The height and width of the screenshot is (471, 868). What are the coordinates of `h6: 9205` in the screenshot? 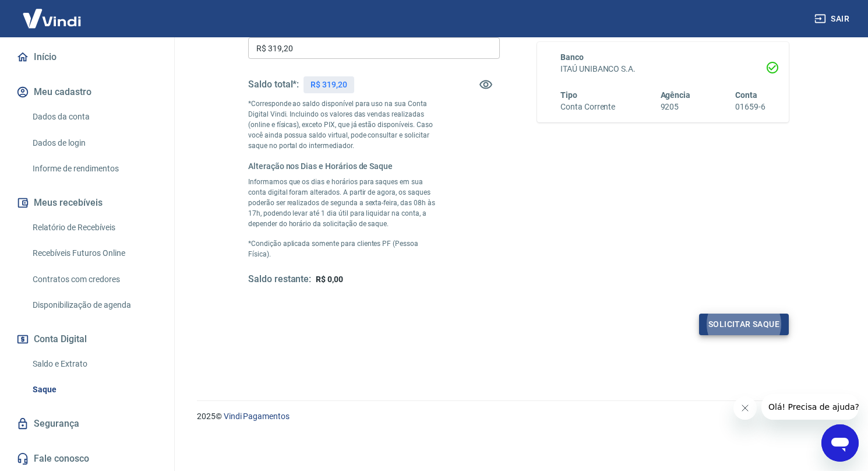 It's located at (676, 107).